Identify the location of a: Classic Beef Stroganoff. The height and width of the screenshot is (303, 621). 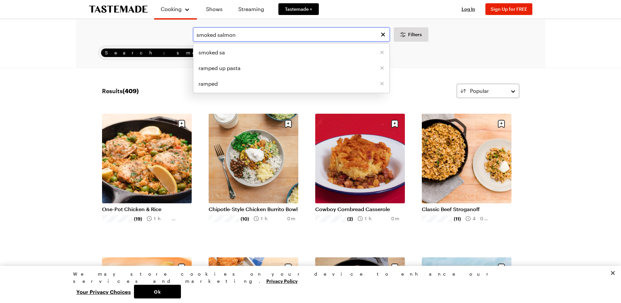
(467, 209).